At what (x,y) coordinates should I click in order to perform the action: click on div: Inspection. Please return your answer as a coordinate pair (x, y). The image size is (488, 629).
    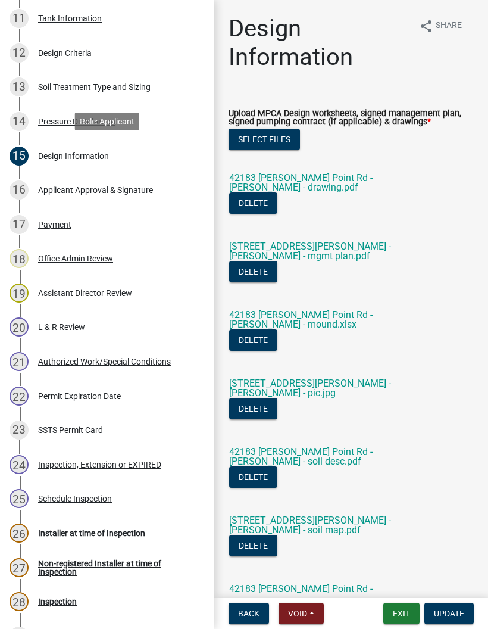
    Looking at the image, I should click on (57, 601).